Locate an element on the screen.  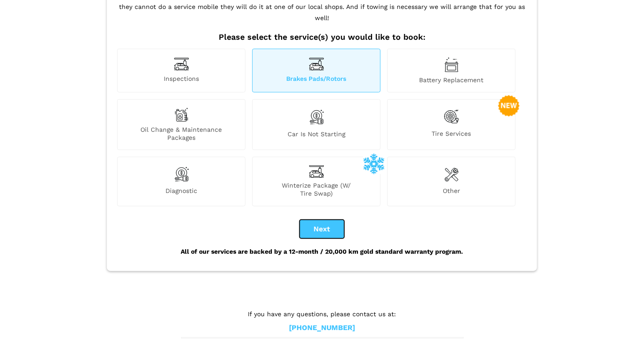
span: Other is located at coordinates (451, 192).